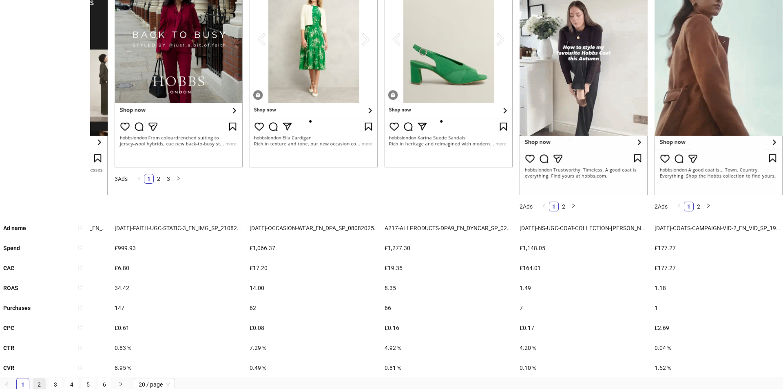 This screenshot has height=389, width=783. What do you see at coordinates (449, 248) in the screenshot?
I see `div: £1,277.30` at bounding box center [449, 248].